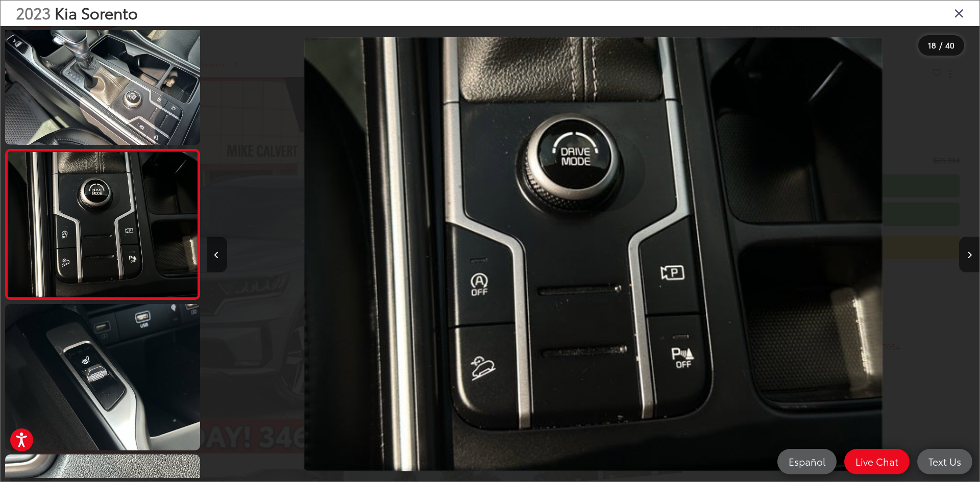  Describe the element at coordinates (217, 255) in the screenshot. I see `button: Previous image` at that location.